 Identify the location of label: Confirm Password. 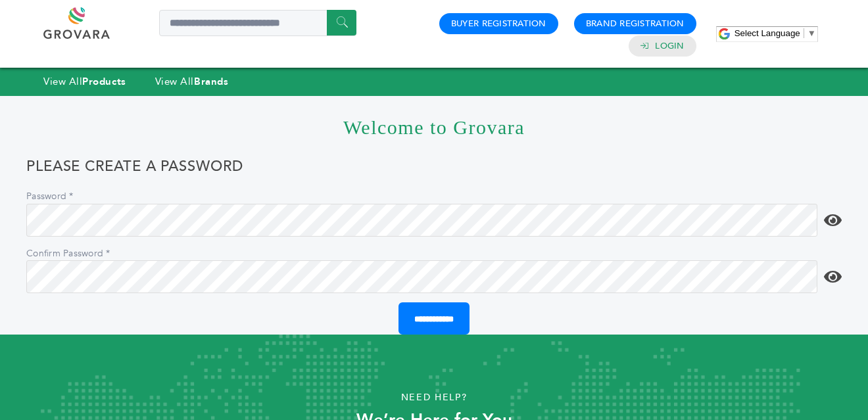
(72, 253).